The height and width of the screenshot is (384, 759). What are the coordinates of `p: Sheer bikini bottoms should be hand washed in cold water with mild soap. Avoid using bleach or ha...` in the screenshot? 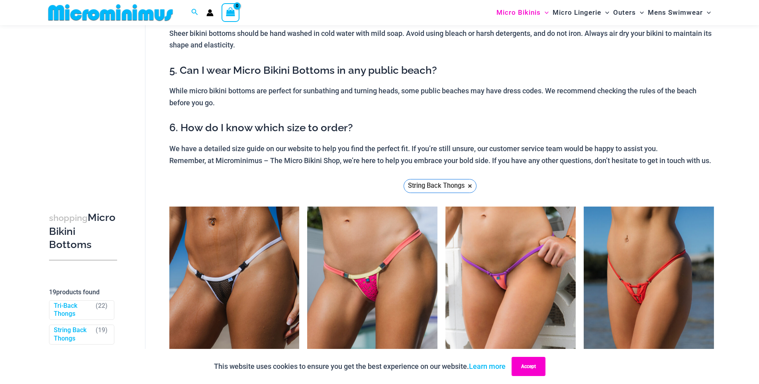 It's located at (441, 39).